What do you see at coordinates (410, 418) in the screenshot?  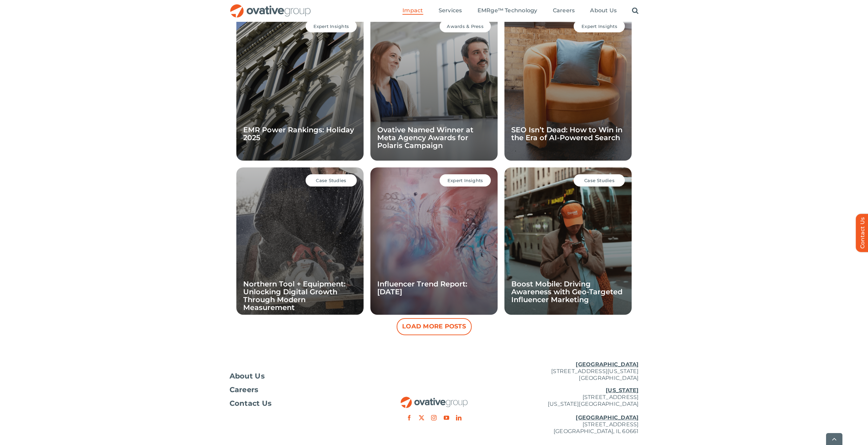 I see `a: facebook` at bounding box center [410, 418].